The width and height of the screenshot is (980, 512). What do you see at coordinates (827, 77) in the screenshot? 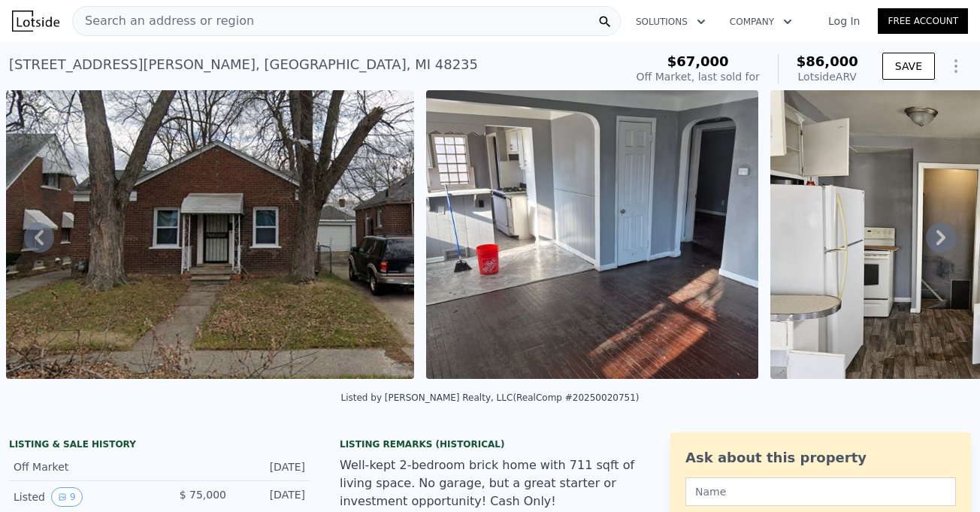
I see `div: Lotside ARV` at bounding box center [827, 77].